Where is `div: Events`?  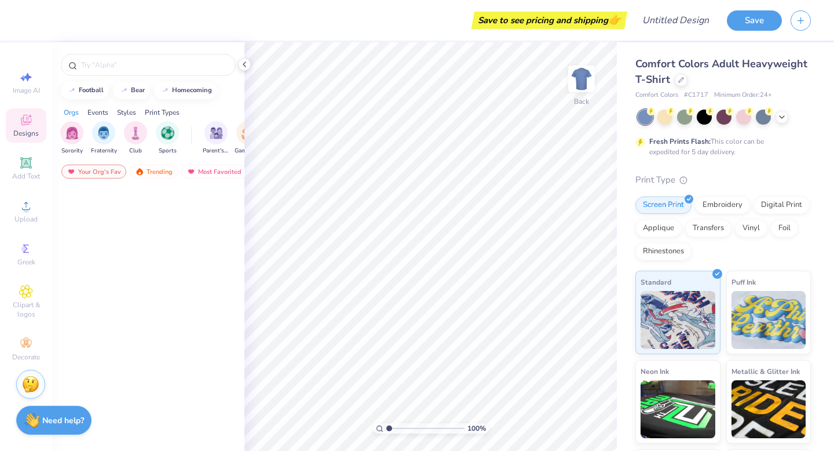
div: Events is located at coordinates (98, 112).